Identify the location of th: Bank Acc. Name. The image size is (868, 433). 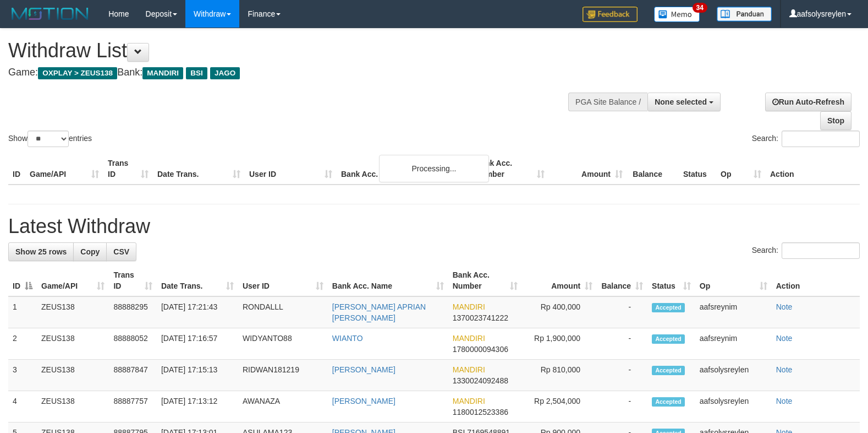
(404, 169).